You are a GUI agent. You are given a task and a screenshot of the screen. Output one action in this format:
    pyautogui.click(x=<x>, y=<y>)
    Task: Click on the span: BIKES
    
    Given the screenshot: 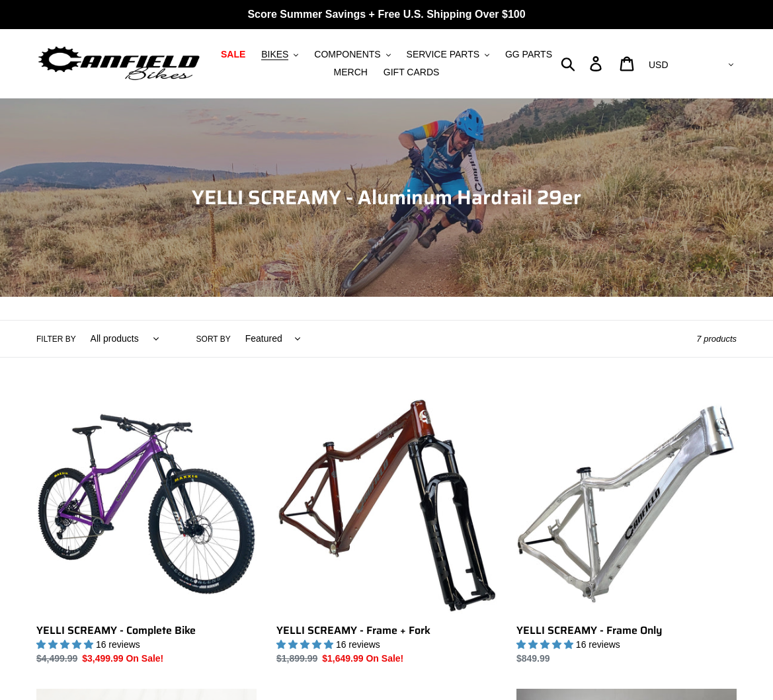 What is the action you would take?
    pyautogui.click(x=275, y=55)
    